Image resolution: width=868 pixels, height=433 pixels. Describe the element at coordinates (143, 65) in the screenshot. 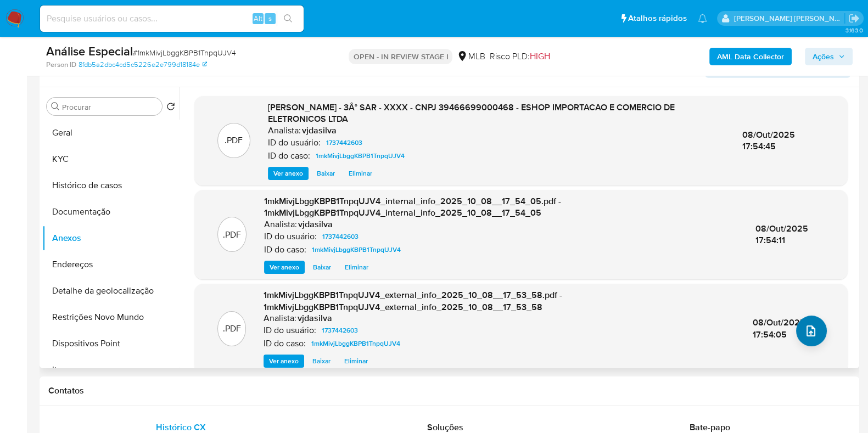

I see `a: 8fdb5a2dbc4cd5c5226e2e799d18184e` at that location.